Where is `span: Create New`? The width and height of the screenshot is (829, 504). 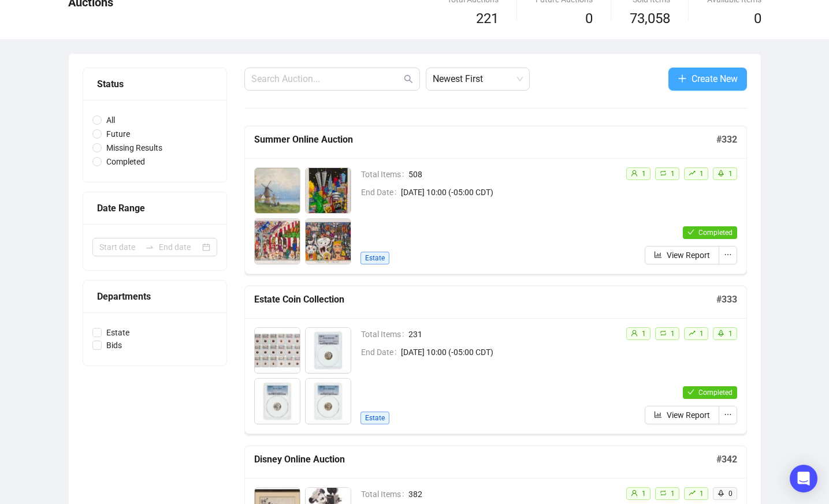
span: Create New is located at coordinates (715, 79).